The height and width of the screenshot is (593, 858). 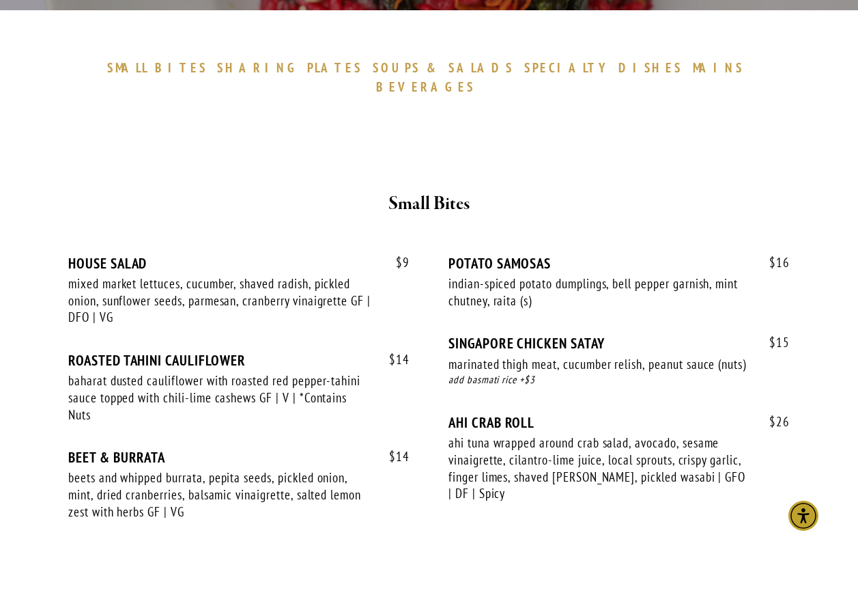 I want to click on span: MAINS, so click(x=718, y=68).